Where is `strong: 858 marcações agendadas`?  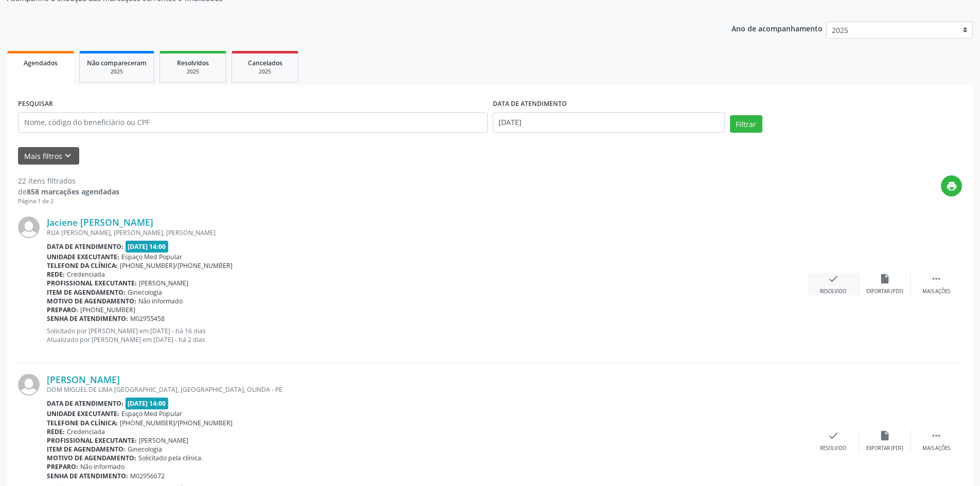
strong: 858 marcações agendadas is located at coordinates (73, 191).